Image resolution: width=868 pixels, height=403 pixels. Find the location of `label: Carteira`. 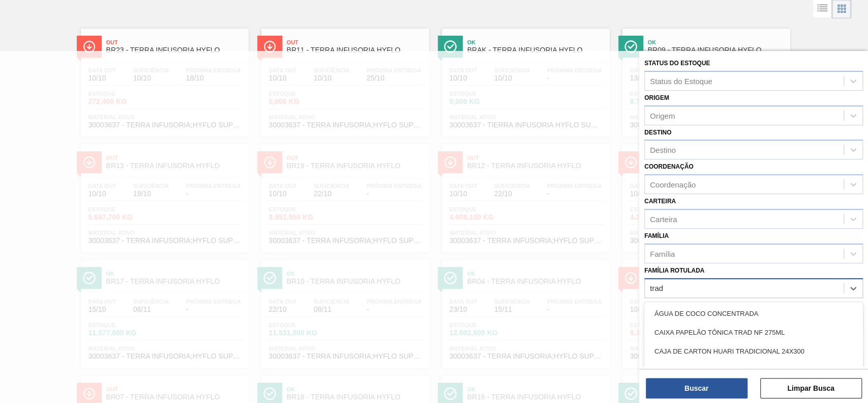

label: Carteira is located at coordinates (660, 201).